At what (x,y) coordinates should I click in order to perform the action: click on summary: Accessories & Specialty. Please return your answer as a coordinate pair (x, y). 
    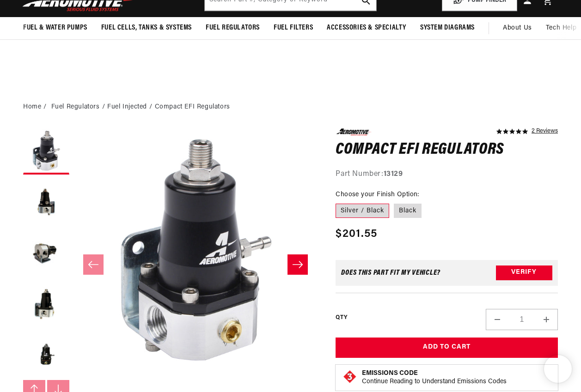
    Looking at the image, I should click on (367, 28).